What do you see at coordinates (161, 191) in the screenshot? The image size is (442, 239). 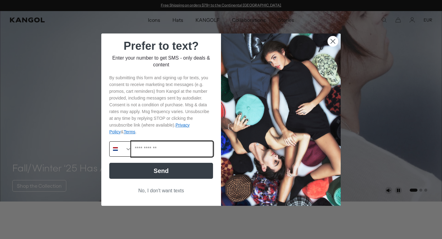 I see `button: No, I don't want texts` at bounding box center [161, 191].